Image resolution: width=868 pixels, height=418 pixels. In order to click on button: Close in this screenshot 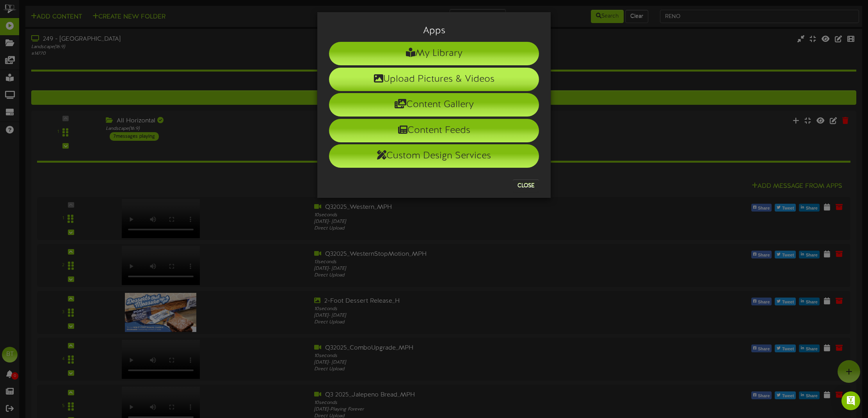, I will do `click(526, 185)`.